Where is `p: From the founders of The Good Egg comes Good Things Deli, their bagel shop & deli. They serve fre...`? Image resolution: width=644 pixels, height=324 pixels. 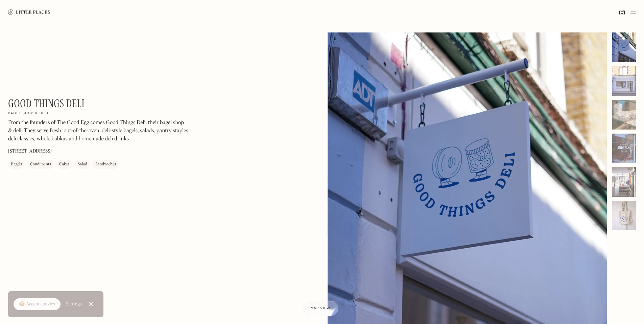
p: From the founders of The Good Egg comes Good Things Deli, their bagel shop & deli. They serve fre... is located at coordinates (99, 131).